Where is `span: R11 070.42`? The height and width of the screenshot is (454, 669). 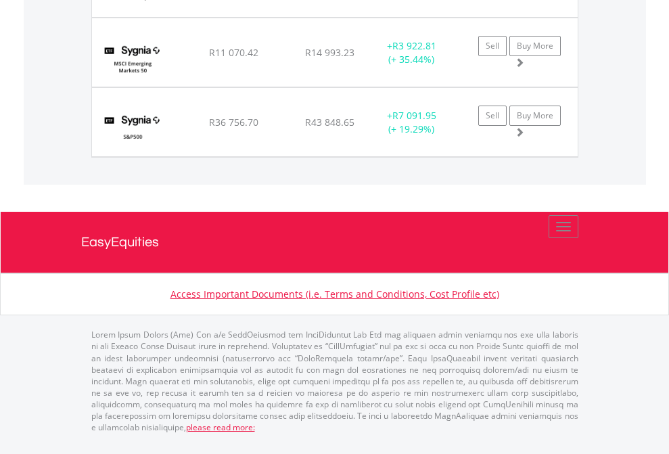
span: R11 070.42 is located at coordinates (233, 52).